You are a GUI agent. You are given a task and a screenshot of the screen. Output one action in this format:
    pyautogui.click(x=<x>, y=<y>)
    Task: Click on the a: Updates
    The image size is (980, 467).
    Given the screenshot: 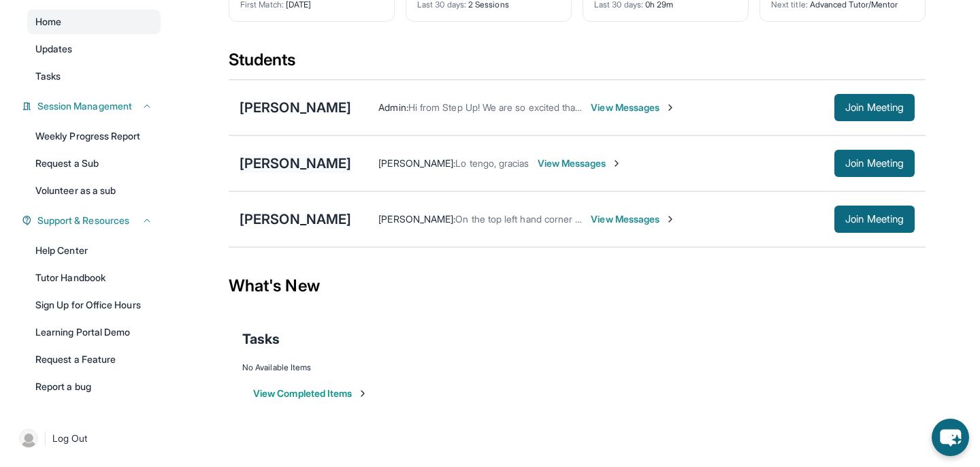 What is the action you would take?
    pyautogui.click(x=94, y=49)
    